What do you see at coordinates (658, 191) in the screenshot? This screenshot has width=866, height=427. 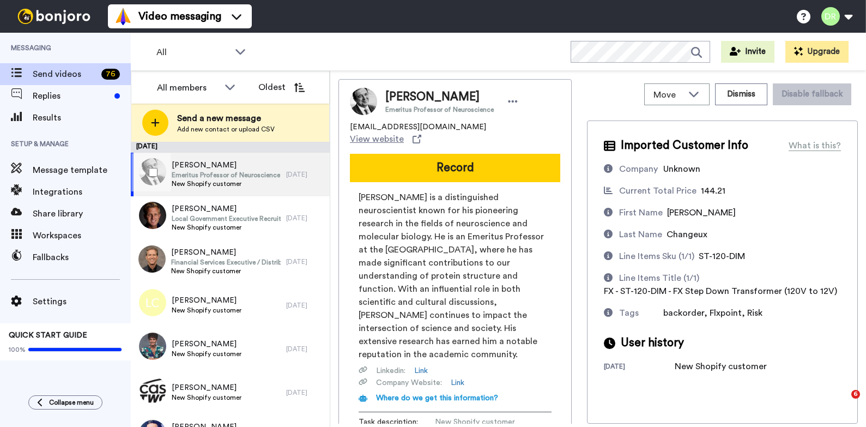 I see `div: Current Total Price` at bounding box center [658, 191].